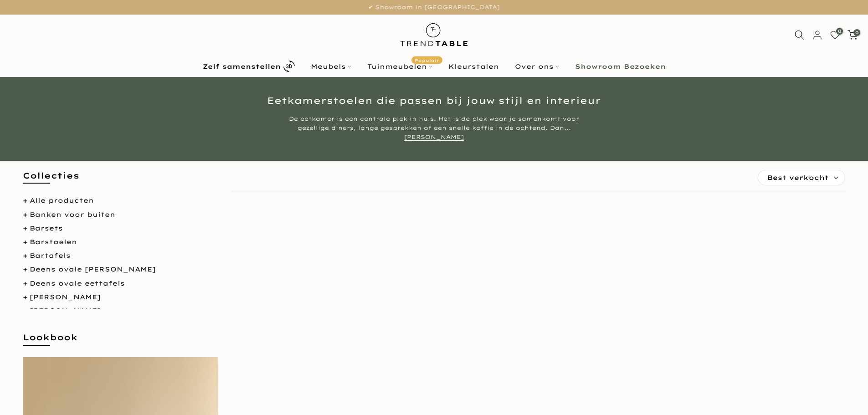  Describe the element at coordinates (474, 67) in the screenshot. I see `a: Kleurstalen` at that location.